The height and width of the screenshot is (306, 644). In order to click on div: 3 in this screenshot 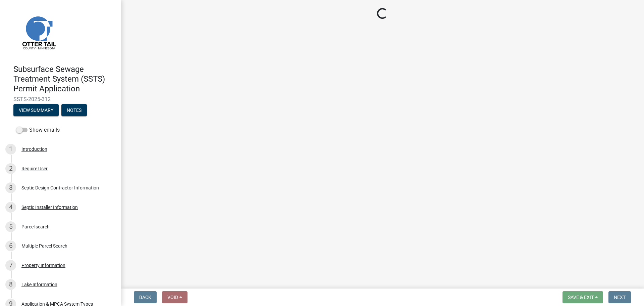, I will do `click(11, 188)`.